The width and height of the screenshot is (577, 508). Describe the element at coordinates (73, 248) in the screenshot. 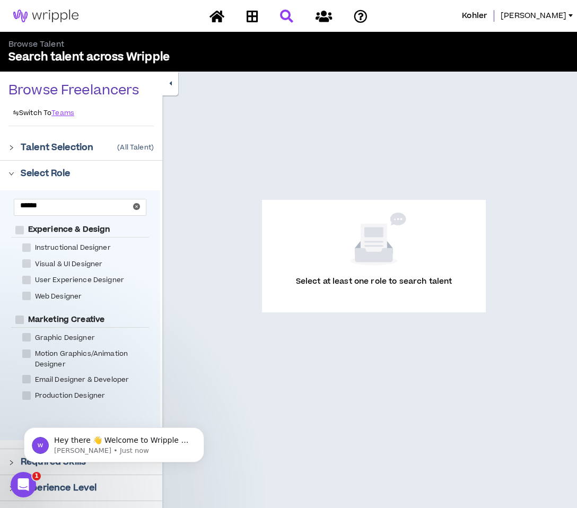

I see `span: Instructional Designer` at that location.